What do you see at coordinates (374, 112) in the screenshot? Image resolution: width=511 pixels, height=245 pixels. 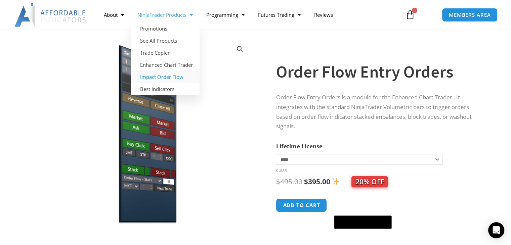 I see `p: Order Flow Entry Orders is a module for the Enhanced Chart Trader. It integrates with the standar...` at bounding box center [374, 112].